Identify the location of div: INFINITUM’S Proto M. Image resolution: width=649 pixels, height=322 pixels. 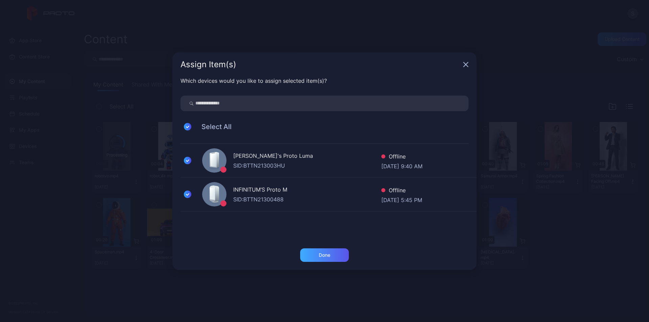
(307, 190).